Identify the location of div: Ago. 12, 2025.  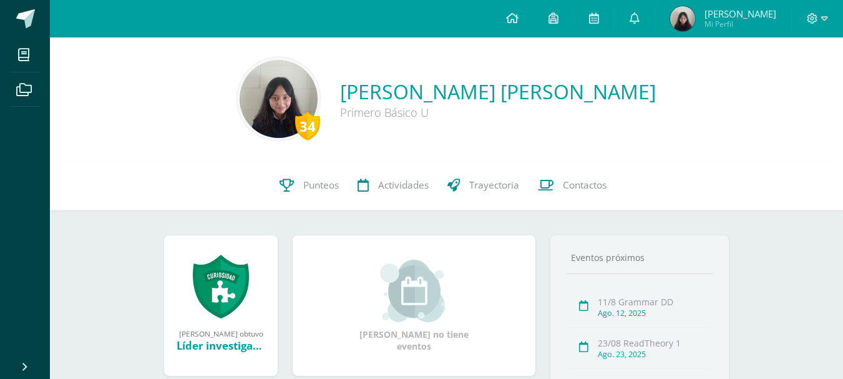
(653, 313).